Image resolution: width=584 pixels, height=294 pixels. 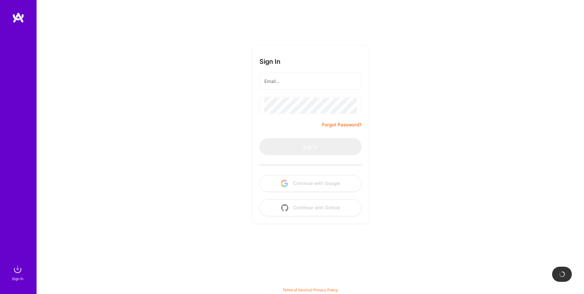 I want to click on img: loading, so click(x=562, y=274).